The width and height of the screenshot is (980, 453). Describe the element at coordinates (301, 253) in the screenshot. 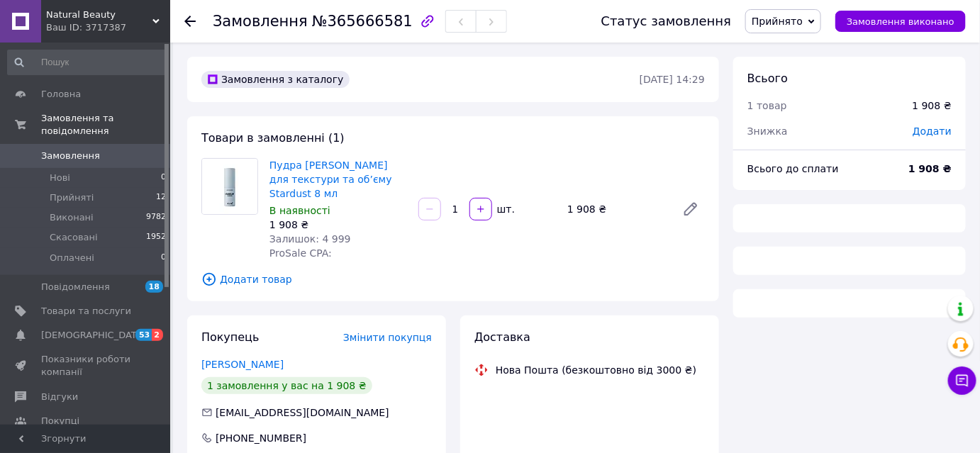

I see `span: ProSale CPA:` at that location.